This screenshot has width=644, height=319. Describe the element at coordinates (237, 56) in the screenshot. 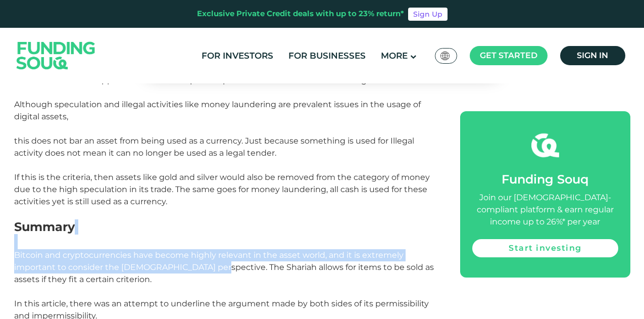

I see `a: For Investors` at that location.